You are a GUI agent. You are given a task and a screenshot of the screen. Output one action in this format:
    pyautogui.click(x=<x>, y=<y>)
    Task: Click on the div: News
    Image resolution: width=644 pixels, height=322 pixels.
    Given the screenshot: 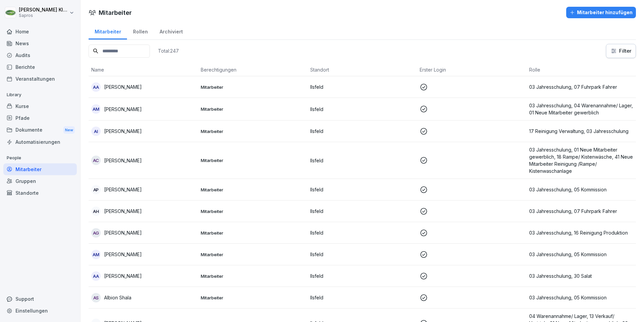 What is the action you would take?
    pyautogui.click(x=40, y=43)
    